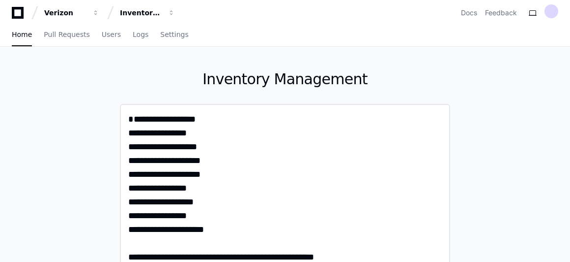  I want to click on span: Pull Requests, so click(66, 34).